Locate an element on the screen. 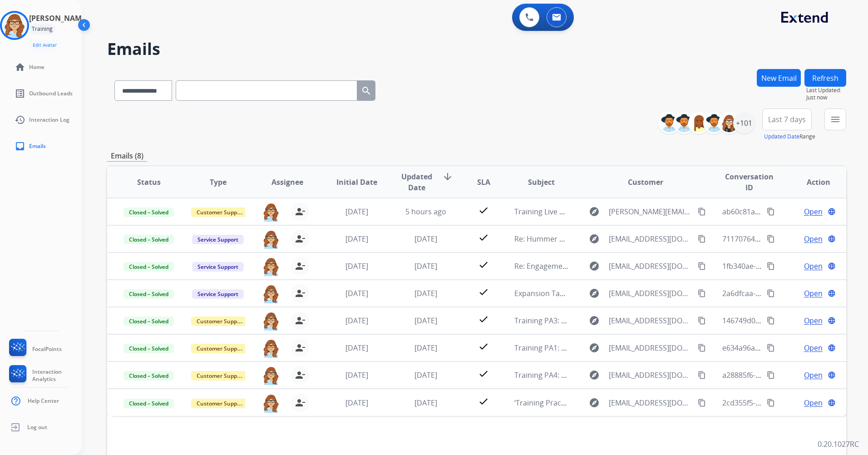 The height and width of the screenshot is (455, 868). span: FocalPoints is located at coordinates (47, 349).